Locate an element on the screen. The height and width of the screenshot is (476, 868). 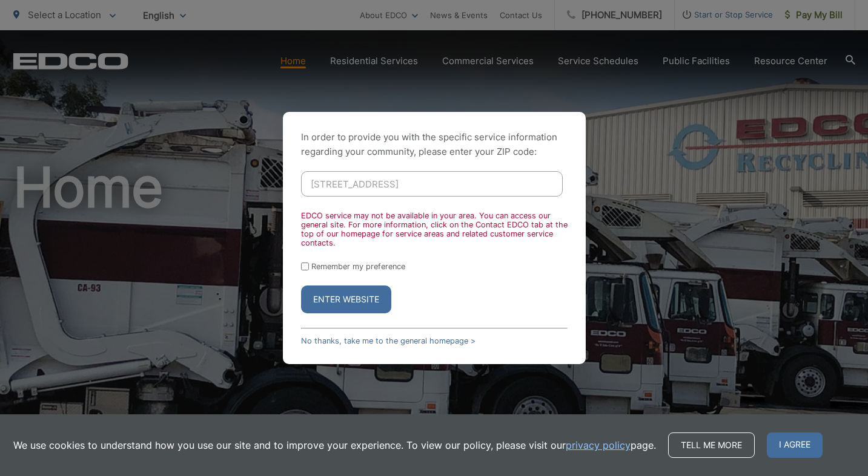
input: Enter ZIP Code is located at coordinates (432, 184).